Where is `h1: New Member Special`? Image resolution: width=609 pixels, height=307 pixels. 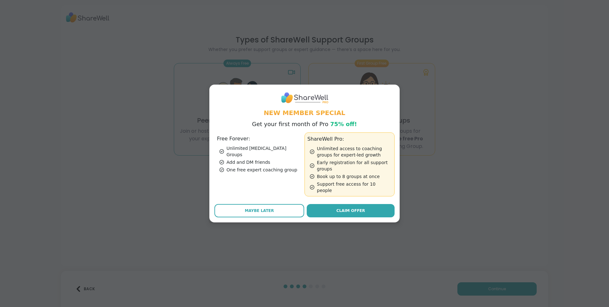
h1: New Member Special is located at coordinates (304, 113).